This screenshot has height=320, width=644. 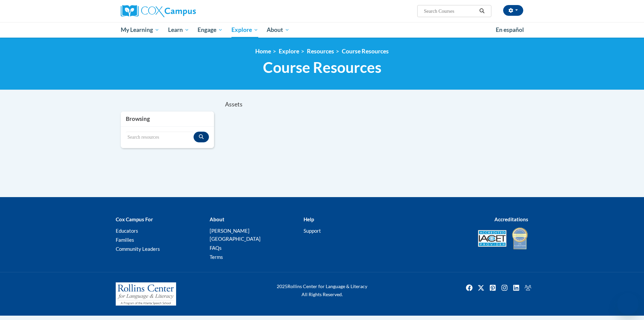 I want to click on img: Rollins Center for Language & Literacy - A Program of the Atlanta Speech School, so click(x=146, y=294).